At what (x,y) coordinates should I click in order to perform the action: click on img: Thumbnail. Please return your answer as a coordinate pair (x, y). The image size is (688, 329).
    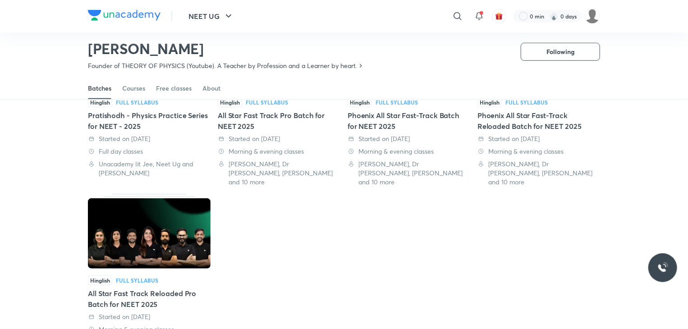
    Looking at the image, I should click on (149, 233).